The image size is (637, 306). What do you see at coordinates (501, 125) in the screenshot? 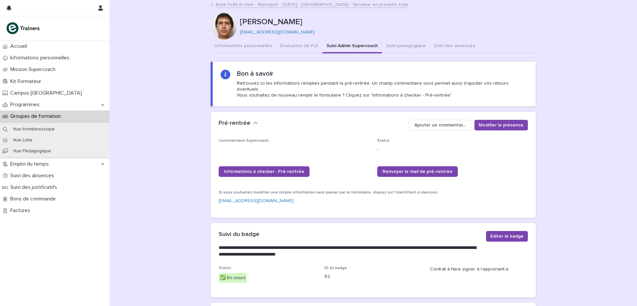
I see `span: Modifier la présence` at bounding box center [501, 125].